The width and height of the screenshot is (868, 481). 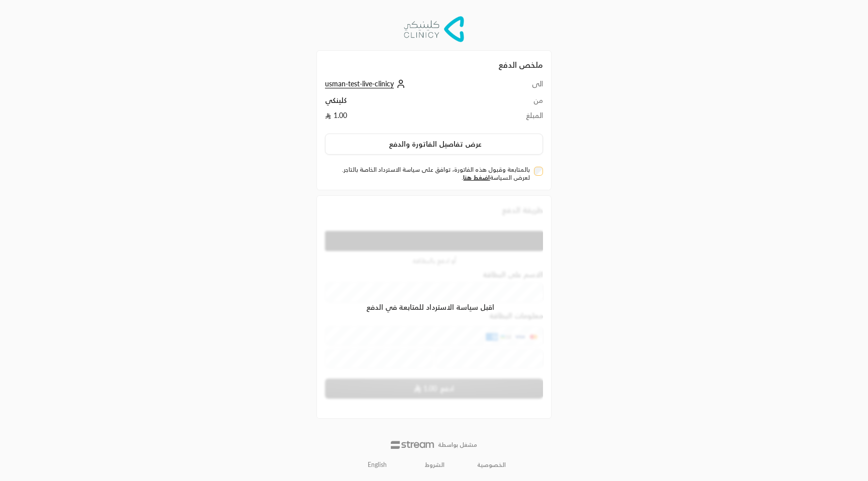 I want to click on td: من, so click(x=525, y=103).